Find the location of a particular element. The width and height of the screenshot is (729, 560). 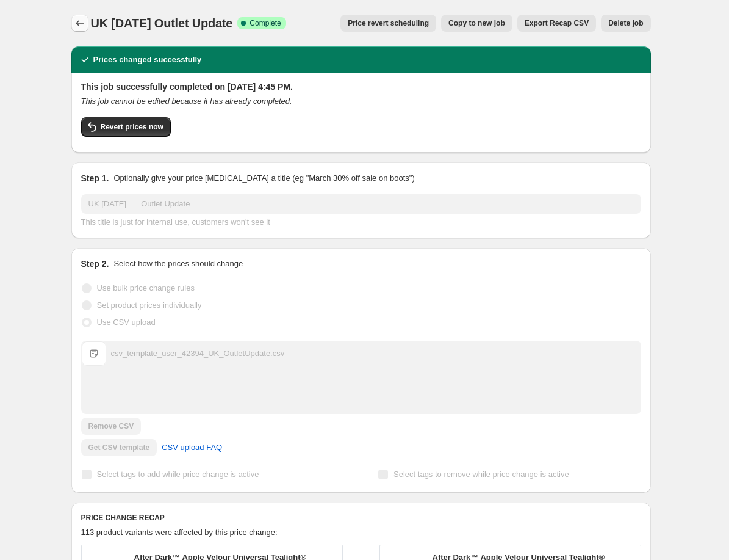

span: Delete job is located at coordinates (625, 23).